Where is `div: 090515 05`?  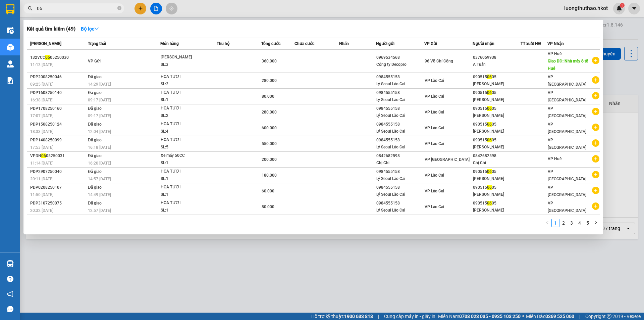
div: 090515 05 is located at coordinates (497, 124).